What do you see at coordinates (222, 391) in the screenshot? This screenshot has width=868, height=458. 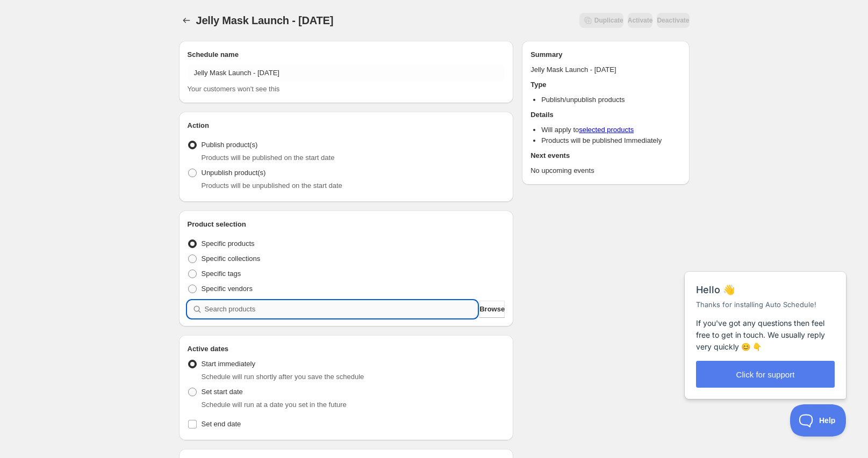 I see `span: Set start date` at bounding box center [222, 391].